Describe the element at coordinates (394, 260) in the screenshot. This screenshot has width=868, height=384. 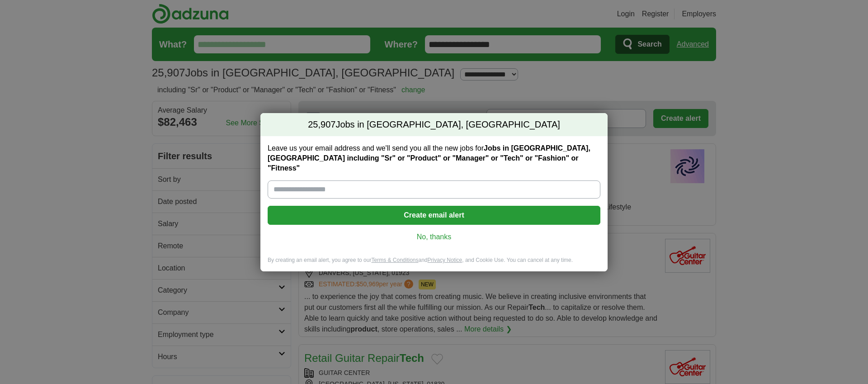
I see `a: Terms & Conditions` at that location.